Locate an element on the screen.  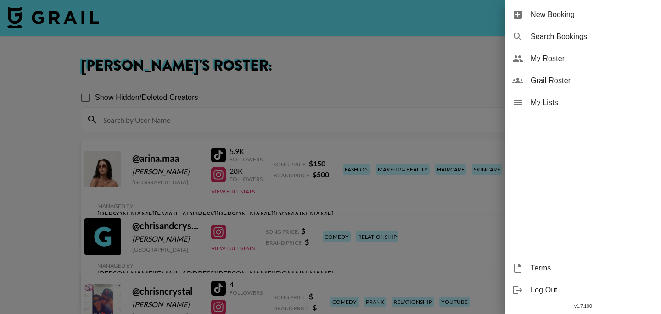
span: Grail Roster is located at coordinates (592, 81).